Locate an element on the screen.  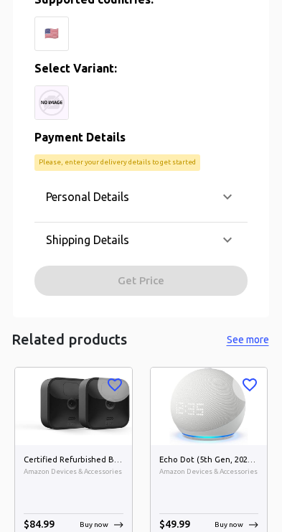
img: uc is located at coordinates (52, 103).